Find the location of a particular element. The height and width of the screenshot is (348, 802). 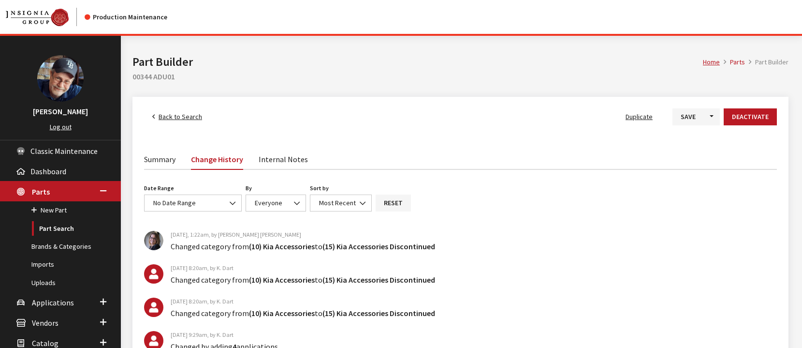

span: Parts is located at coordinates (41, 191).